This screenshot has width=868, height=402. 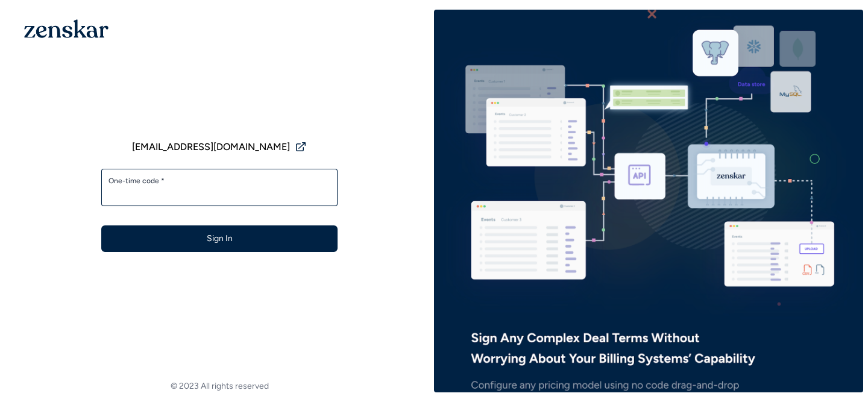 I want to click on footer: © 2023 All rights reserved, so click(x=219, y=386).